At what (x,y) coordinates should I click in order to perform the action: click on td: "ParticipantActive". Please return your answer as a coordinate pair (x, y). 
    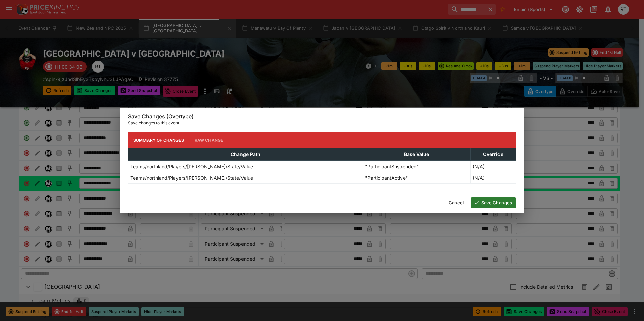
    Looking at the image, I should click on (417, 178).